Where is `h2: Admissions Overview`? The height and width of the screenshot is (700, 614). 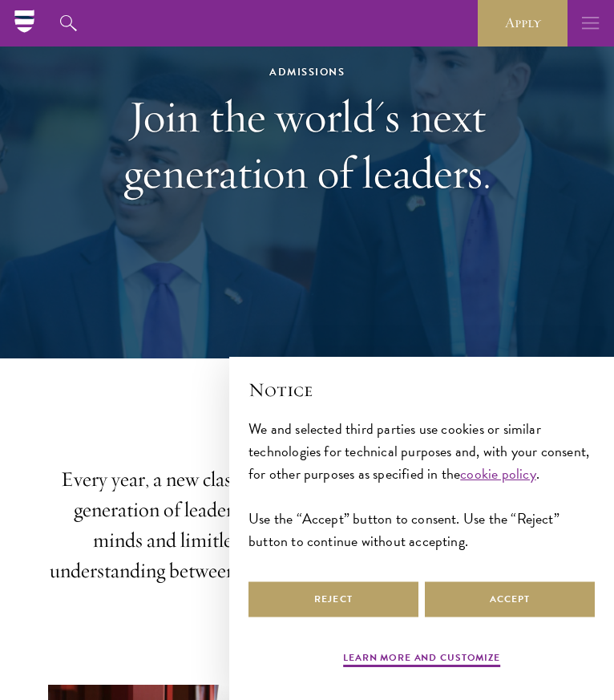
h2: Admissions Overview is located at coordinates (307, 443).